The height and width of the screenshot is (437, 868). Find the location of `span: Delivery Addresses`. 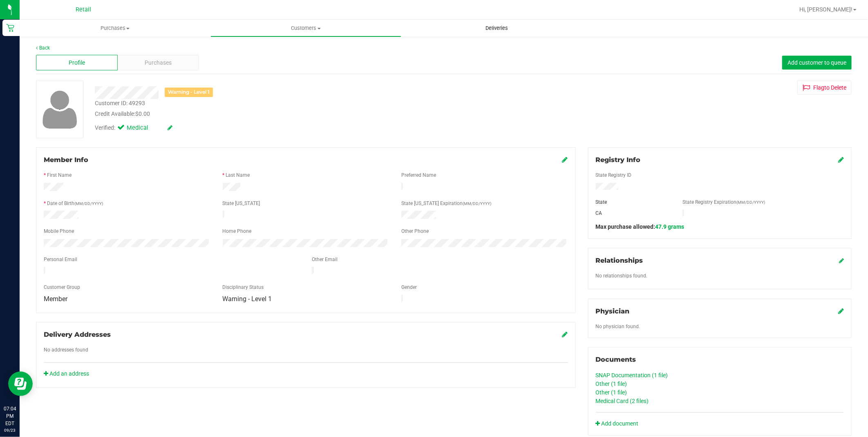

span: Delivery Addresses is located at coordinates (77, 334).